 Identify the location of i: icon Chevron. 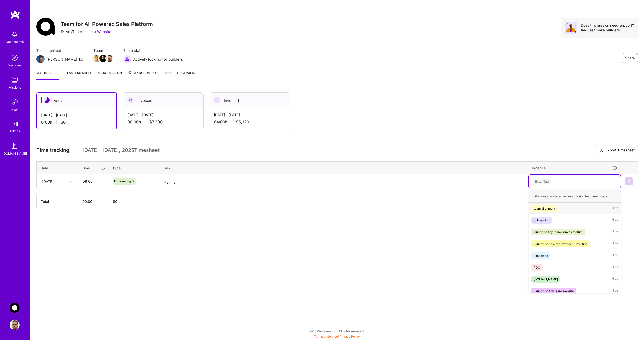
(71, 181).